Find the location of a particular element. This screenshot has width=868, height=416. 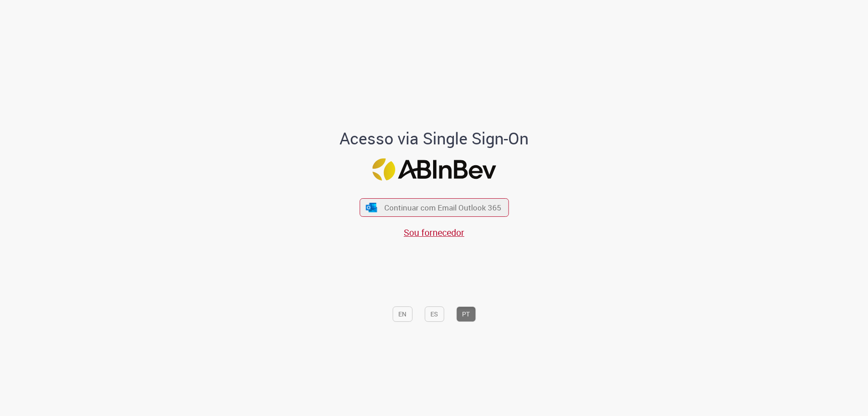

button: PT is located at coordinates (465, 314).